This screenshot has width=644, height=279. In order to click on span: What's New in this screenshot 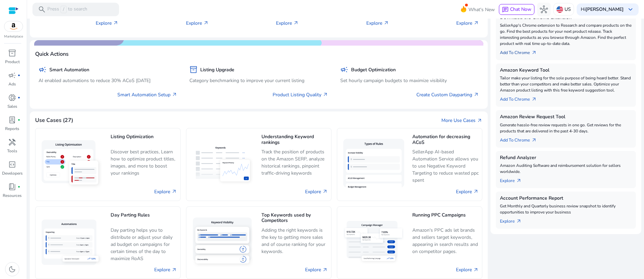, I will do `click(482, 9)`.